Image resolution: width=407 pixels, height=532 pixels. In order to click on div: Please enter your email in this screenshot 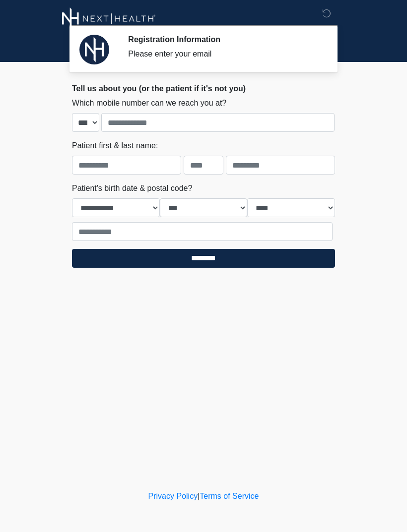, I will do `click(224, 54)`.